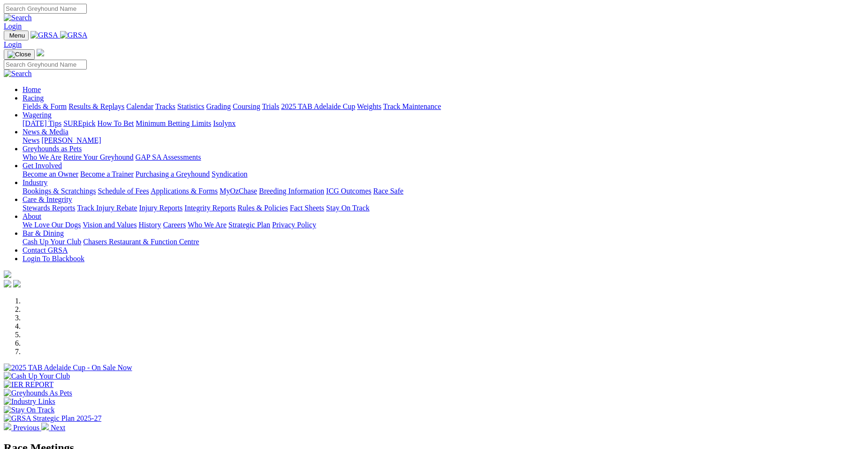 The width and height of the screenshot is (868, 449). What do you see at coordinates (168, 157) in the screenshot?
I see `a: GAP SA Assessments` at bounding box center [168, 157].